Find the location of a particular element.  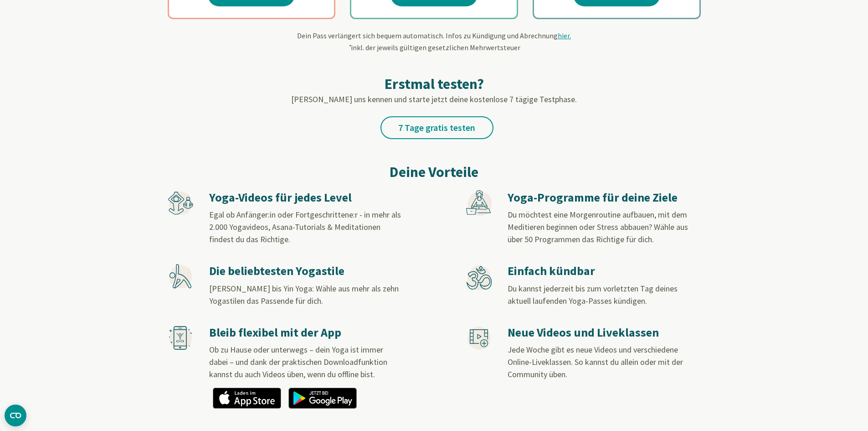

h2: Deine Vorteile is located at coordinates (434, 172).